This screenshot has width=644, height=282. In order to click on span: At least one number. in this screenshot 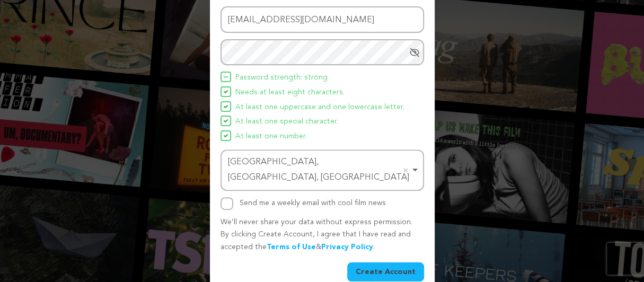, I will do `click(271, 137)`.